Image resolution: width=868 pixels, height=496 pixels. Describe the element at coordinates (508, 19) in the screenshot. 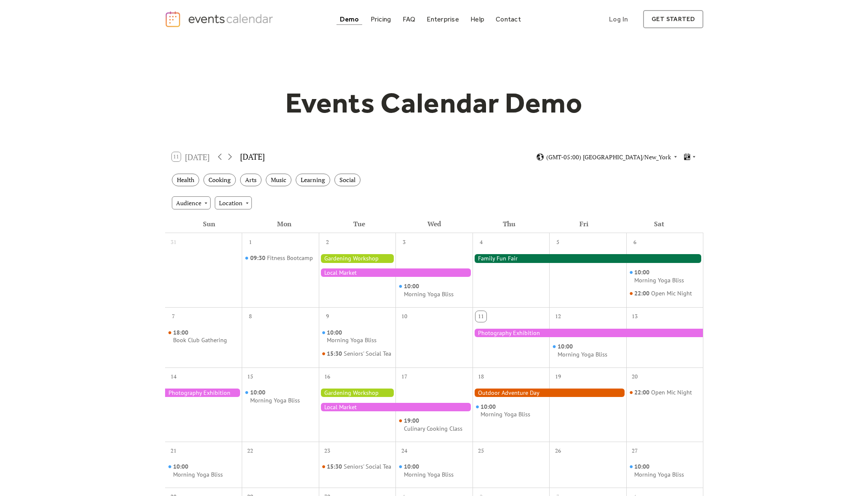

I see `div: Contact` at that location.